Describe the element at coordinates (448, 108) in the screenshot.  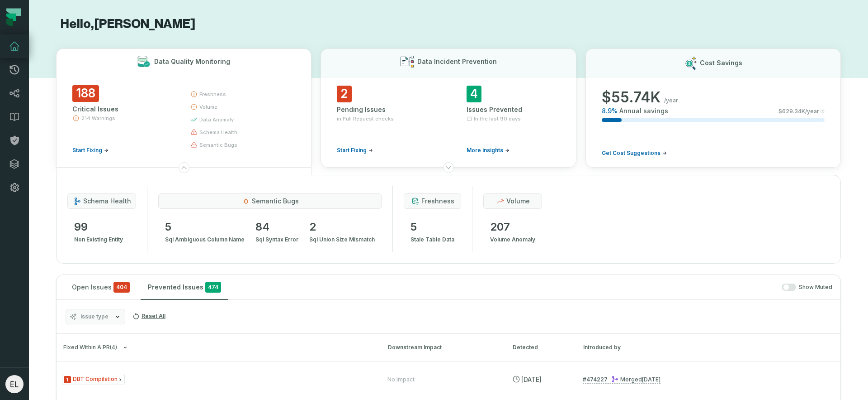
I see `button: Data Incident Prevention2Pending Issuesin Pull Request checksStart Fixing4Issues PreventedIn the ...` at that location.